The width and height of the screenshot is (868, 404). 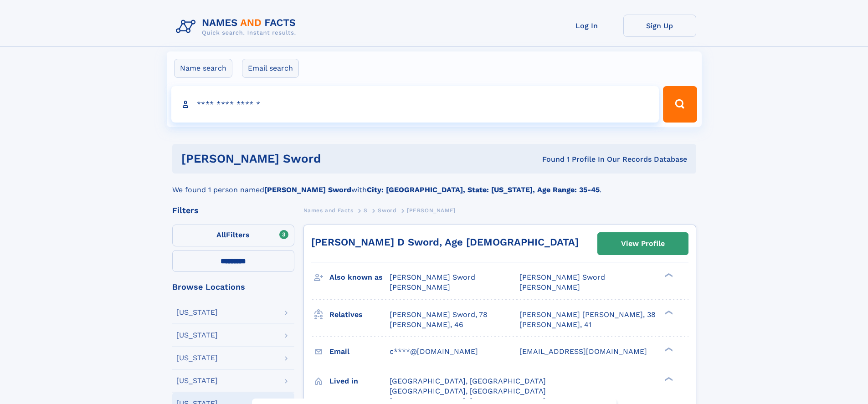 I want to click on span: Sword, so click(x=387, y=210).